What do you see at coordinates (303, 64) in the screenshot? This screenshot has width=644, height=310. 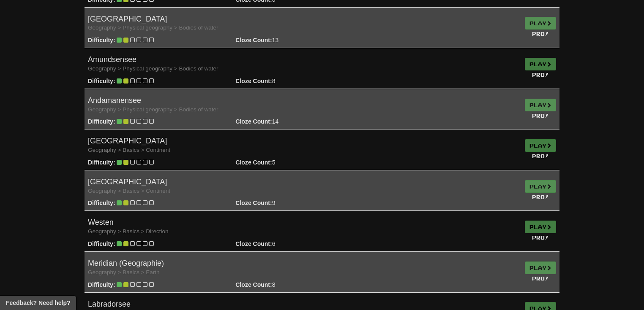 I see `h4: Amundsensee` at bounding box center [303, 64].